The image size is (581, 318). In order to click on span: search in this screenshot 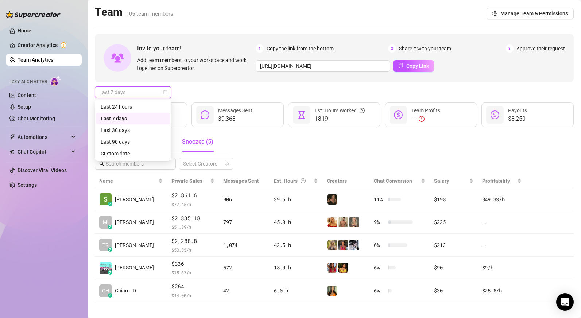, I will do `click(102, 164)`.